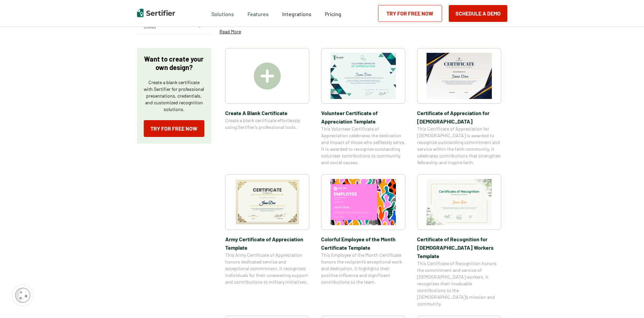  I want to click on img: Army Certificate of Appreciation​ Template, so click(267, 202).